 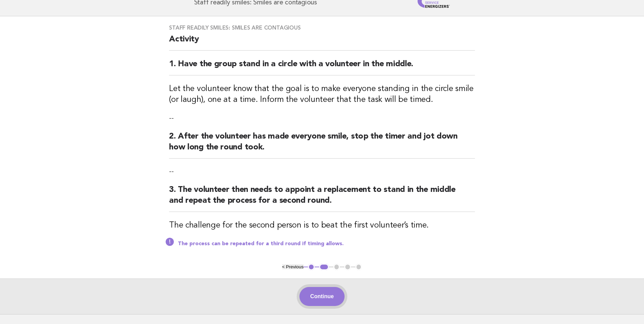 I want to click on h3: Staff readily smiles: Smiles are contagious, so click(x=322, y=28).